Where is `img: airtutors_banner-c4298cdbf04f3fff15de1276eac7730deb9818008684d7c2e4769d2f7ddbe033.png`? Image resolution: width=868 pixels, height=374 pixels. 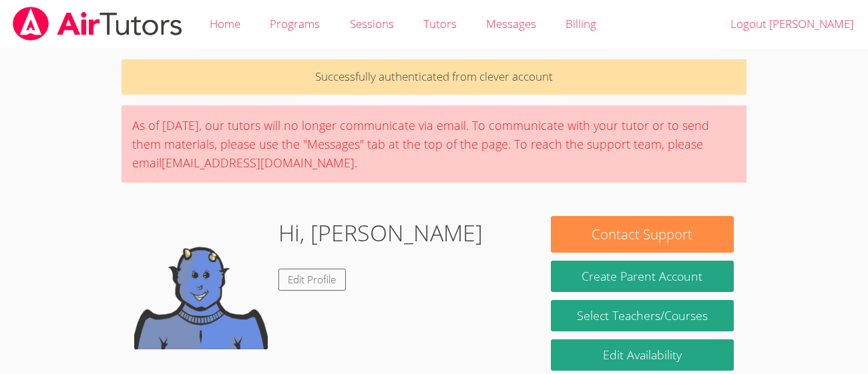
img: airtutors_banner-c4298cdbf04f3fff15de1276eac7730deb9818008684d7c2e4769d2f7ddbe033.png is located at coordinates (97, 23).